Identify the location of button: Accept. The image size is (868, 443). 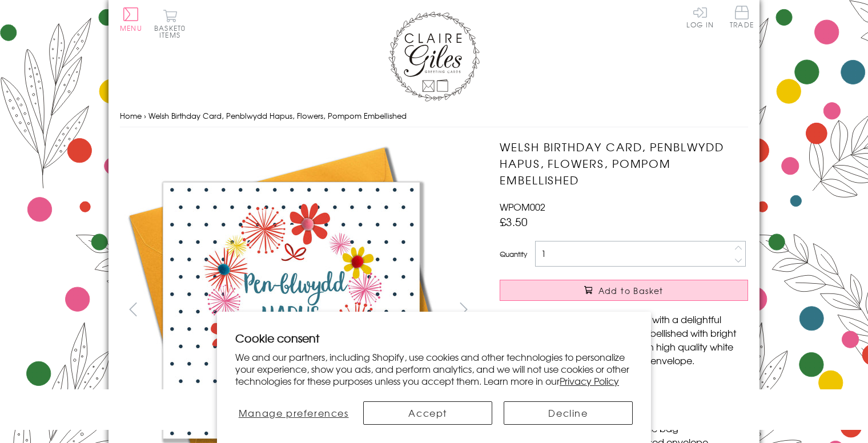
(428, 413).